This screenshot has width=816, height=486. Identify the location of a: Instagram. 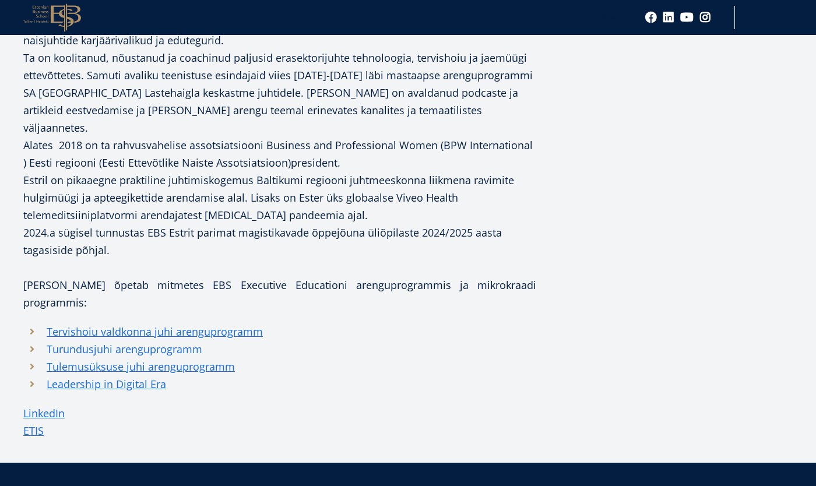
(705, 17).